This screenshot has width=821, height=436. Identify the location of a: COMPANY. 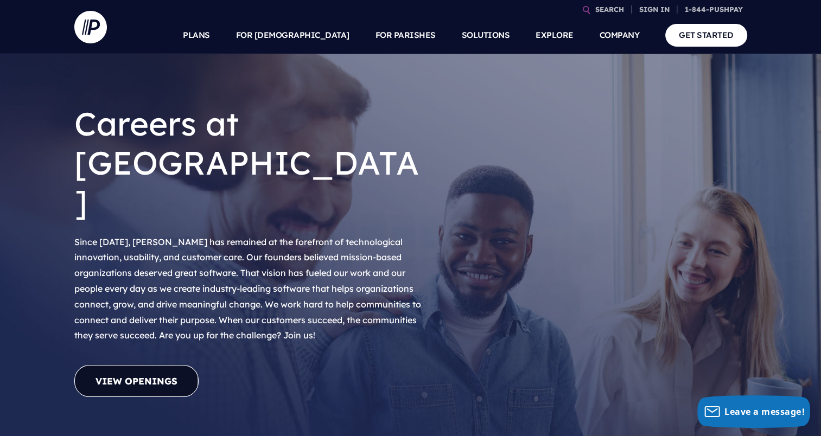
(620, 35).